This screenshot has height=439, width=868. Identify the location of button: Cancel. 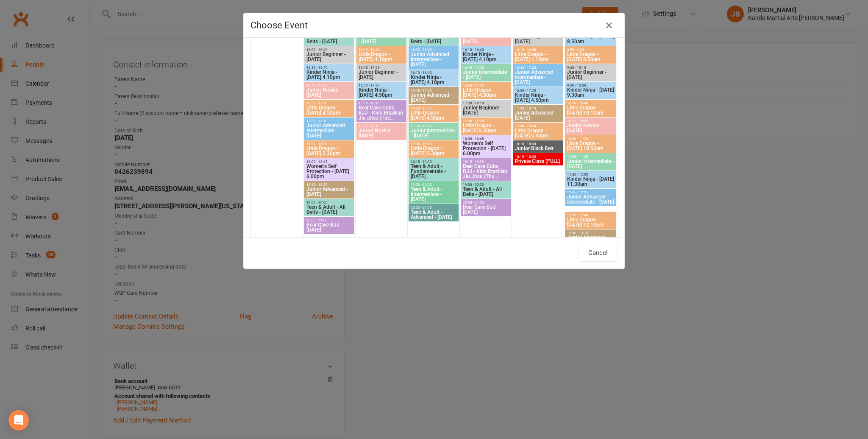
(598, 252).